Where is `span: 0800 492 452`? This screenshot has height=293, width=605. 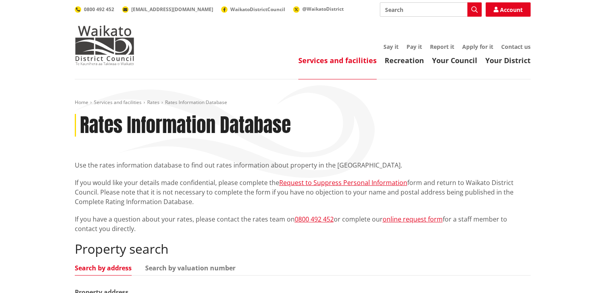
span: 0800 492 452 is located at coordinates (99, 9).